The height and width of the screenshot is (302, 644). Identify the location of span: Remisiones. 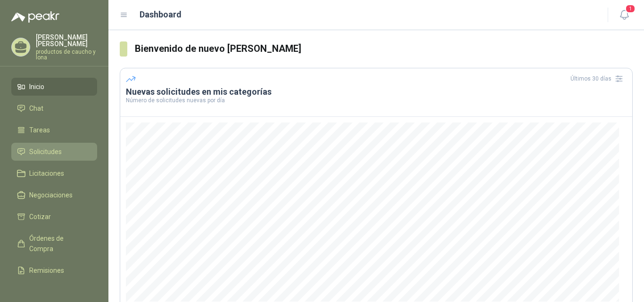
(47, 271).